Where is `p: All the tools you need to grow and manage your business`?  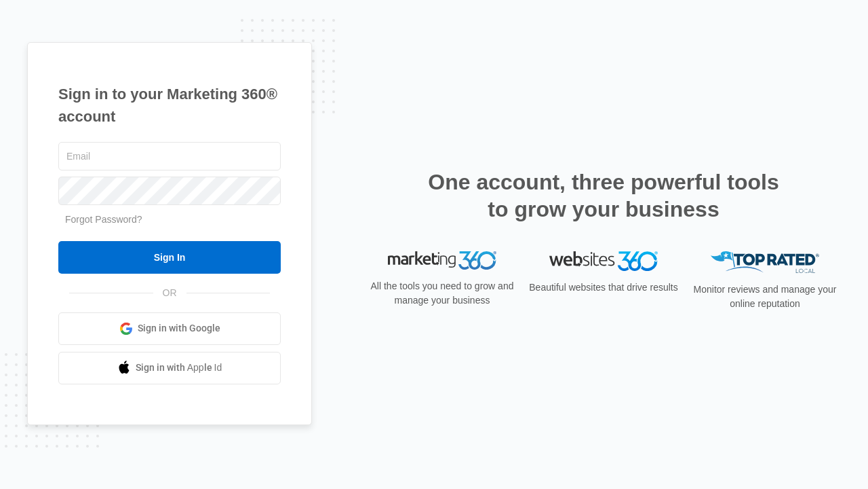 p: All the tools you need to grow and manage your business is located at coordinates (442, 293).